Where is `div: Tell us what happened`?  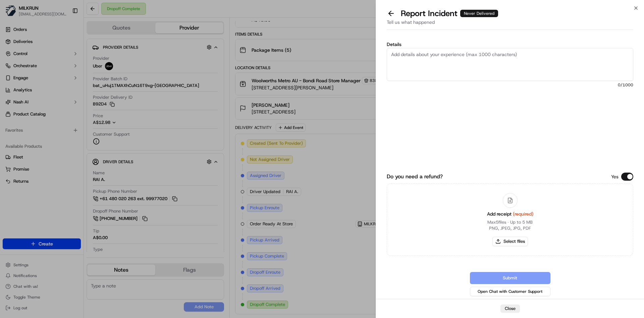
div: Tell us what happened is located at coordinates (510, 24).